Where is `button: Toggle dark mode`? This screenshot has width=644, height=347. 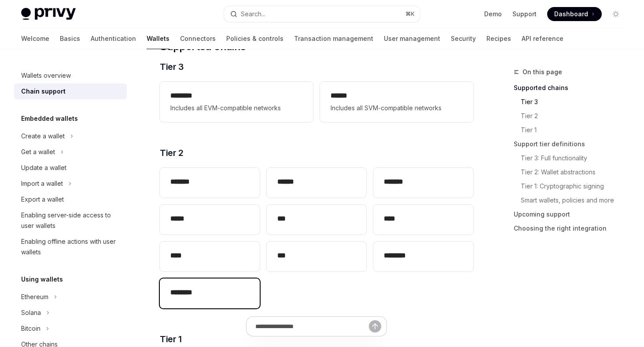
button: Toggle dark mode is located at coordinates (616, 14).